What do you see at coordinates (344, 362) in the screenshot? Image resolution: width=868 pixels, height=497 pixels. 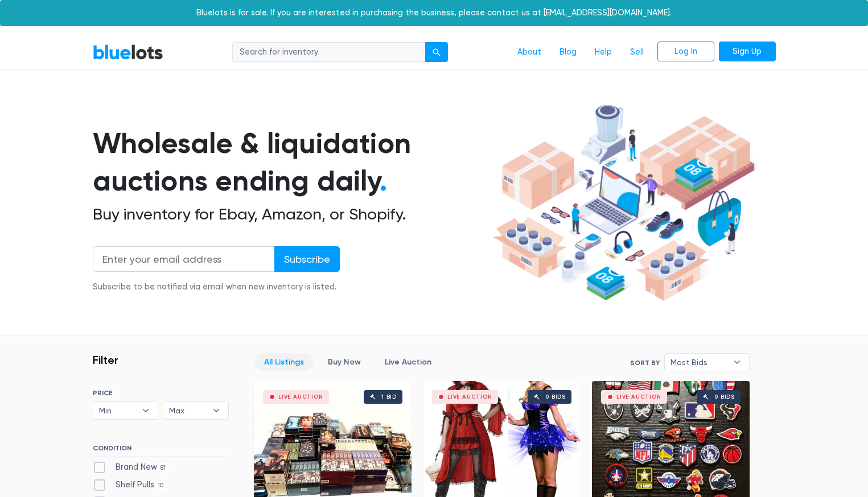 I see `a: Buy Now` at bounding box center [344, 362].